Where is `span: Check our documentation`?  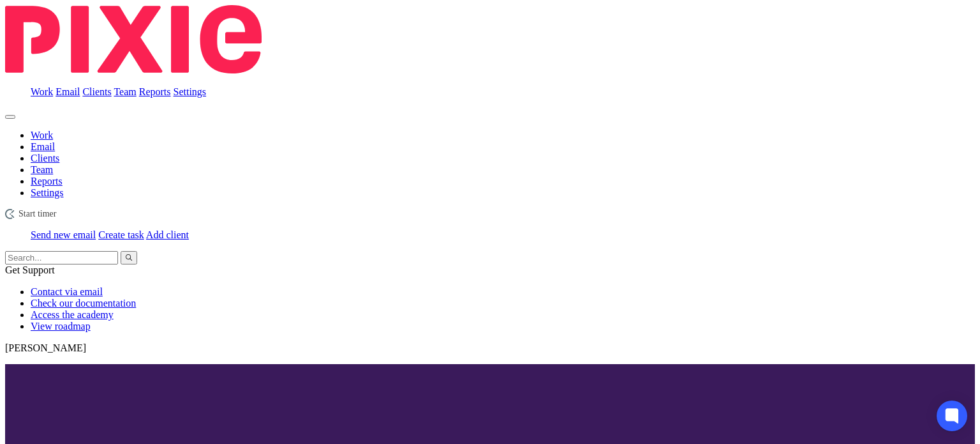 span: Check our documentation is located at coordinates (83, 302).